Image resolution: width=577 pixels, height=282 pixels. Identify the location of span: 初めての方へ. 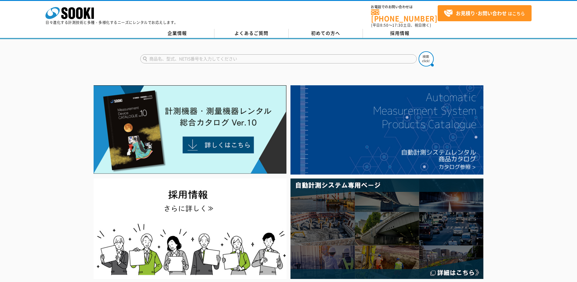
(326, 33).